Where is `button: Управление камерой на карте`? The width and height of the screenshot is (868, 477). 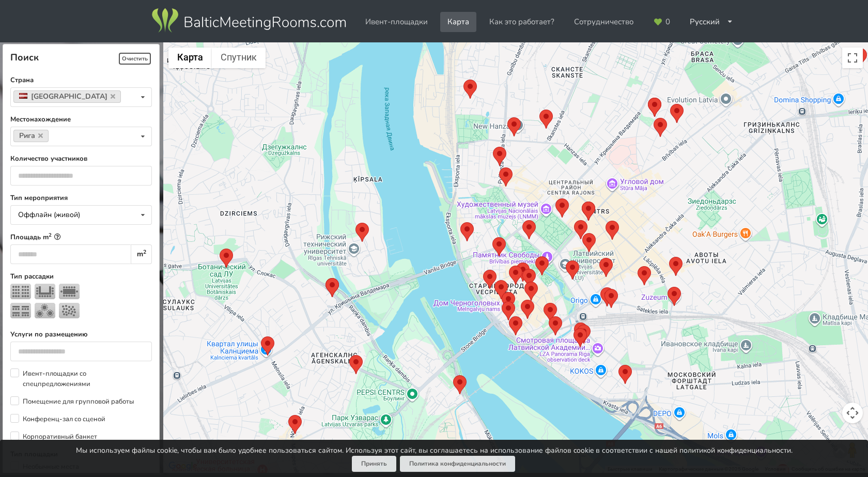
button: Управление камерой на карте is located at coordinates (852, 413).